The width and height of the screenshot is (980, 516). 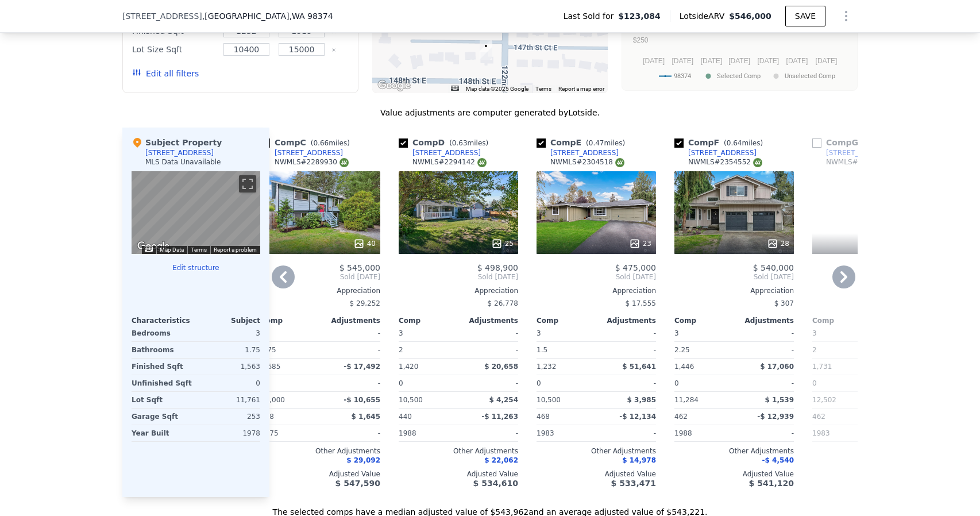 I want to click on text: Unselected Comp, so click(x=811, y=76).